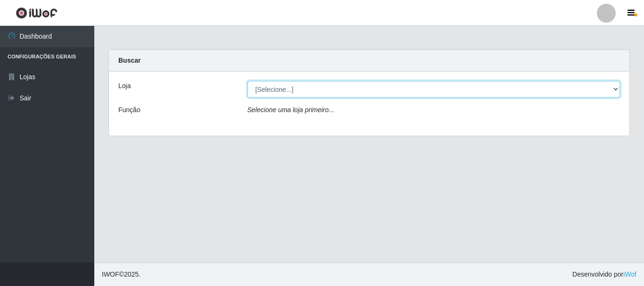 The width and height of the screenshot is (644, 286). Describe the element at coordinates (110, 274) in the screenshot. I see `span: IWOF` at that location.